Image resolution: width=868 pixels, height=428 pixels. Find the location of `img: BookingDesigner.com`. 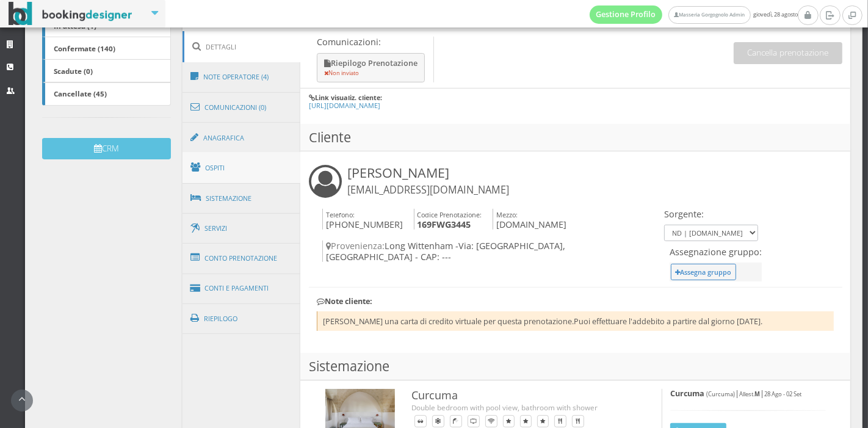

img: BookingDesigner.com is located at coordinates (70, 14).